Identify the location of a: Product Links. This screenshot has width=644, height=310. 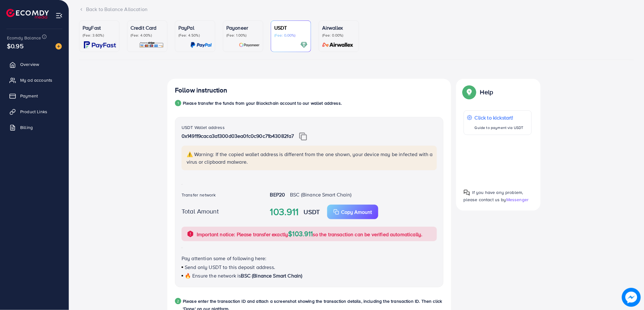
(34, 112).